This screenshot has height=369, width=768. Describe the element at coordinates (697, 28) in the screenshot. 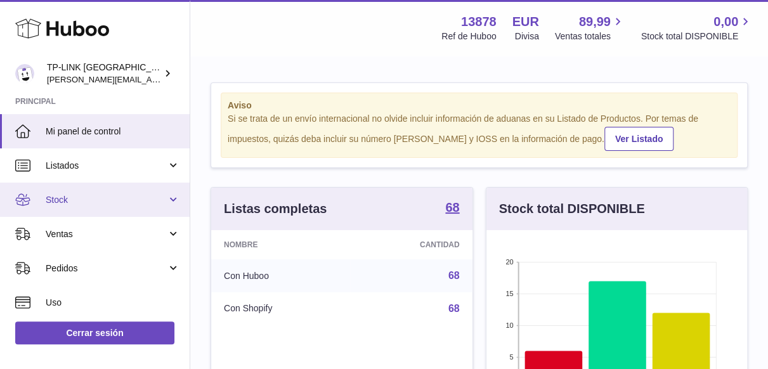

I see `a: 0,00 Stock total DISPONIBLE` at that location.